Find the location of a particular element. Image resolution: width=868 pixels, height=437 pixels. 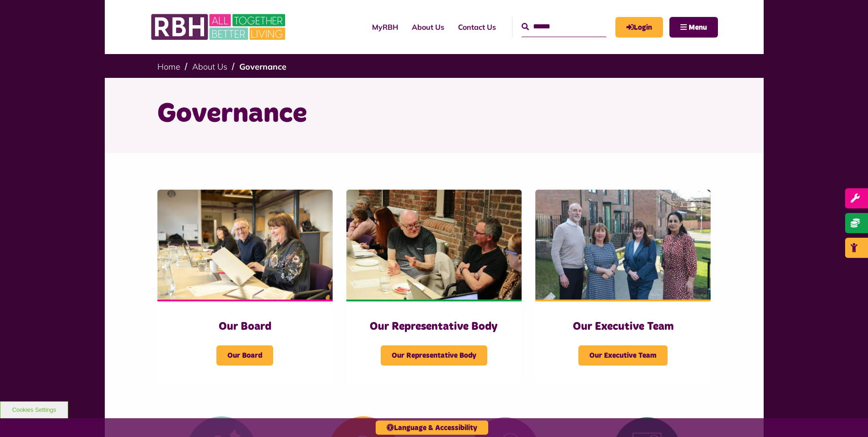

h3: Our Representative Body is located at coordinates (434, 327).